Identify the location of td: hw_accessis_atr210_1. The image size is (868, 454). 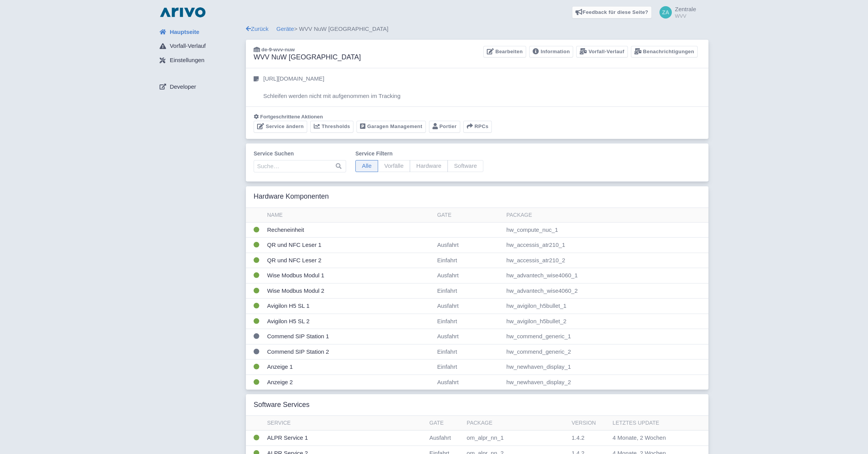
(606, 245).